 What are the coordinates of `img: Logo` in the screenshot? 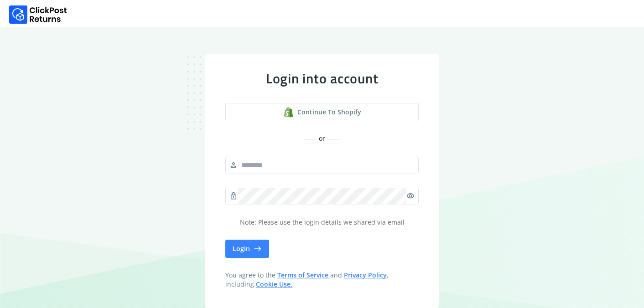 It's located at (38, 15).